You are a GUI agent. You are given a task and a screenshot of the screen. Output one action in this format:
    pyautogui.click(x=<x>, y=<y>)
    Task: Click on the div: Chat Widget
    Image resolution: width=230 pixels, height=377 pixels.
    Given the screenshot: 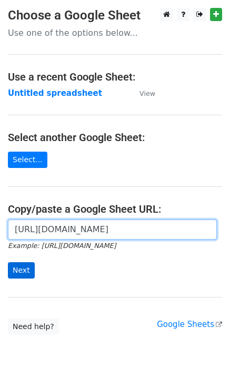 What is the action you would take?
    pyautogui.click(x=204, y=352)
    